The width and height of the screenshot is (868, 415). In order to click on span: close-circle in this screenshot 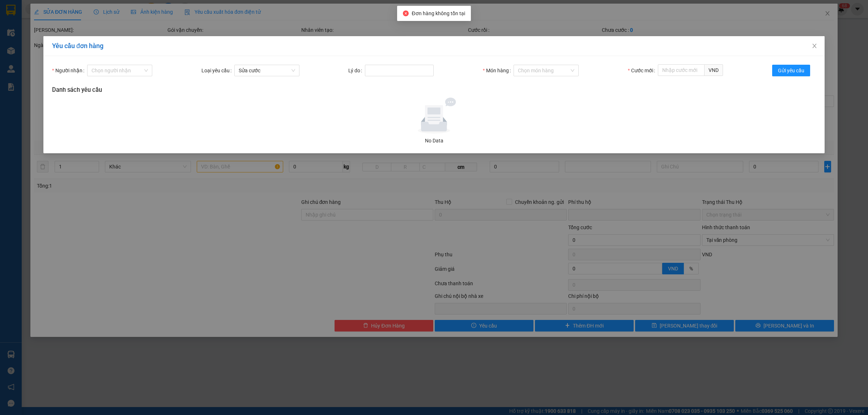, I will do `click(405, 13)`.